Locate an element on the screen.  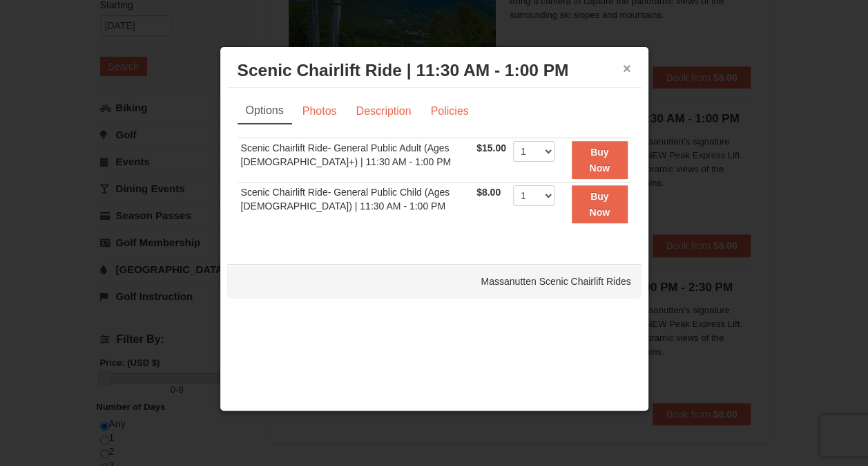
span: $15.00 is located at coordinates (491, 148).